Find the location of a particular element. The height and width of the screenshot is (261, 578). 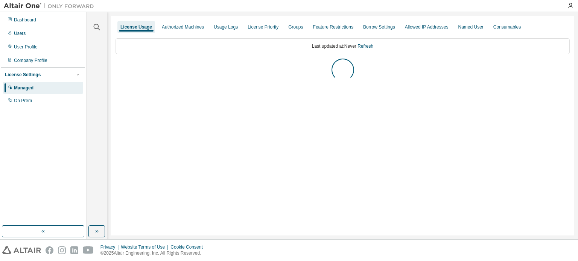

div: Managed is located at coordinates (24, 88).